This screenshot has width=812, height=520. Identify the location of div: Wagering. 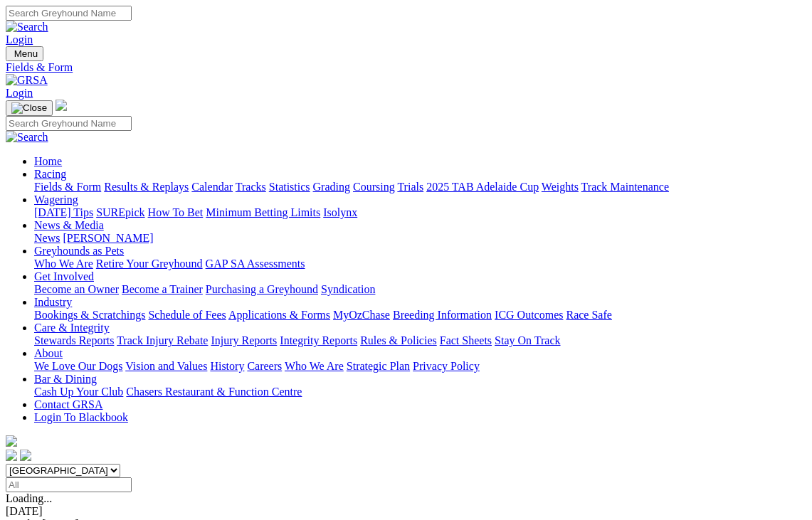
(420, 213).